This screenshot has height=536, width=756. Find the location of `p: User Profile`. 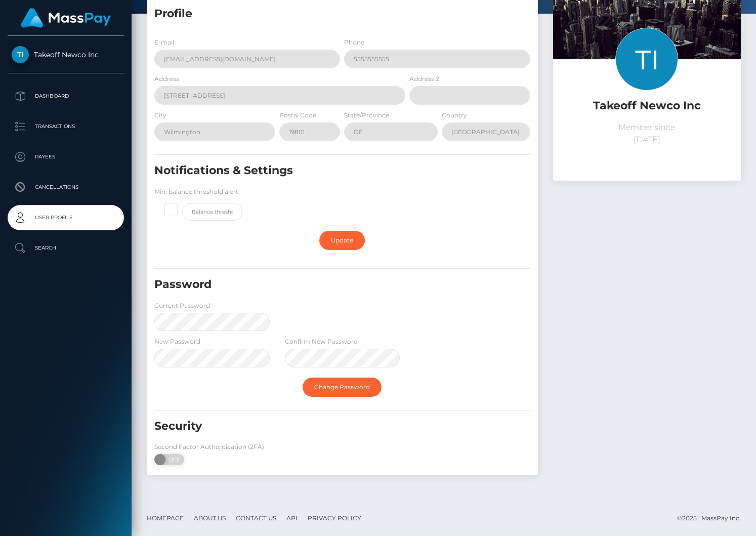

p: User Profile is located at coordinates (66, 218).